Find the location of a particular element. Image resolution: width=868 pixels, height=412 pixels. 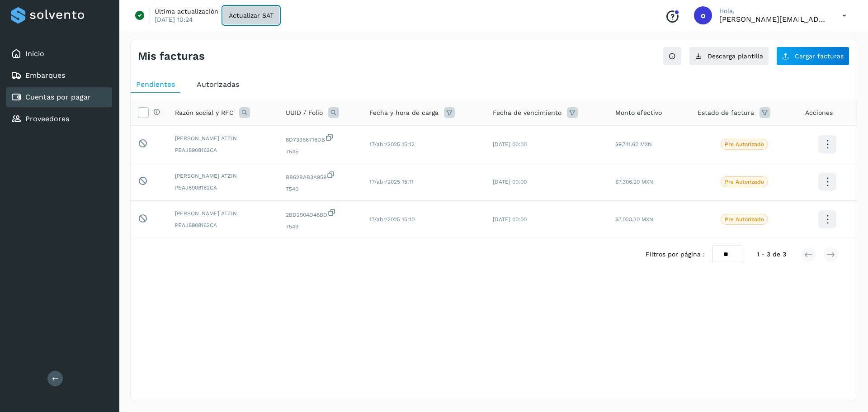

span: Acciones is located at coordinates (819, 113).